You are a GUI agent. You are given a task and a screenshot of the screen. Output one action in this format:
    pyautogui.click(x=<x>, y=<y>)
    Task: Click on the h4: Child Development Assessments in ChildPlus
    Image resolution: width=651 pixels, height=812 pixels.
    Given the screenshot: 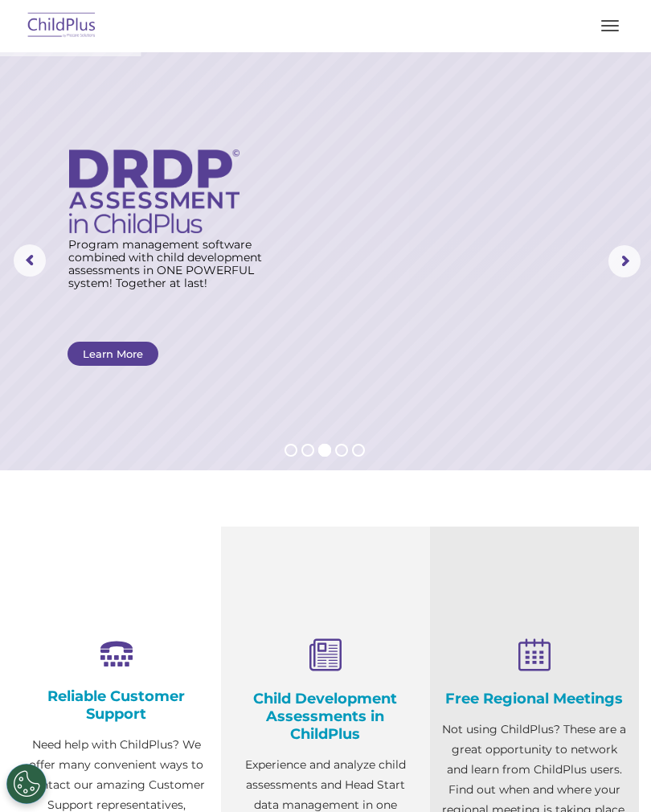 What is the action you would take?
    pyautogui.click(x=325, y=716)
    